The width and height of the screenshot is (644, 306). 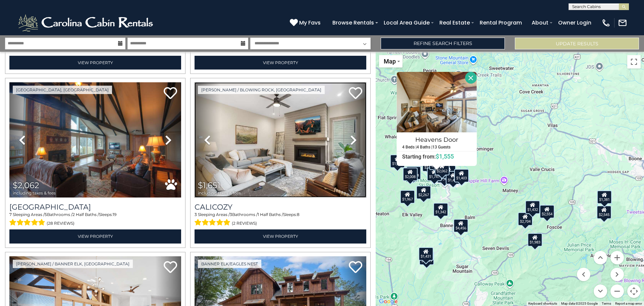 What do you see at coordinates (600, 291) in the screenshot?
I see `button: Move down` at bounding box center [600, 291].